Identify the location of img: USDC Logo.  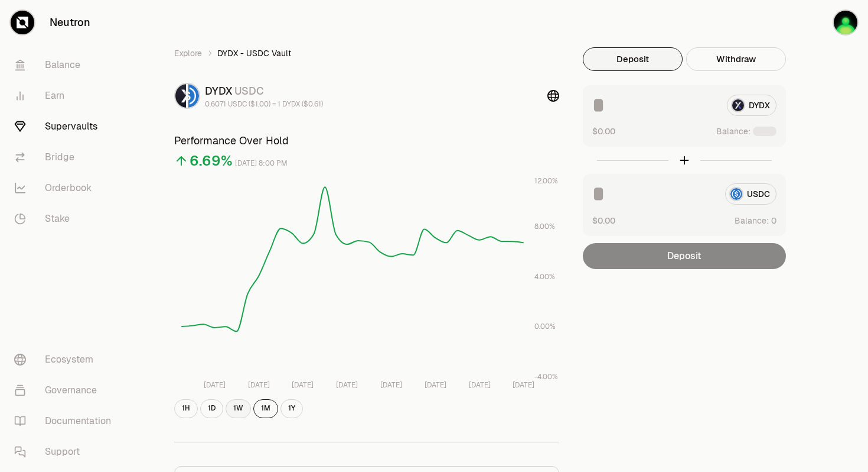
(194, 96).